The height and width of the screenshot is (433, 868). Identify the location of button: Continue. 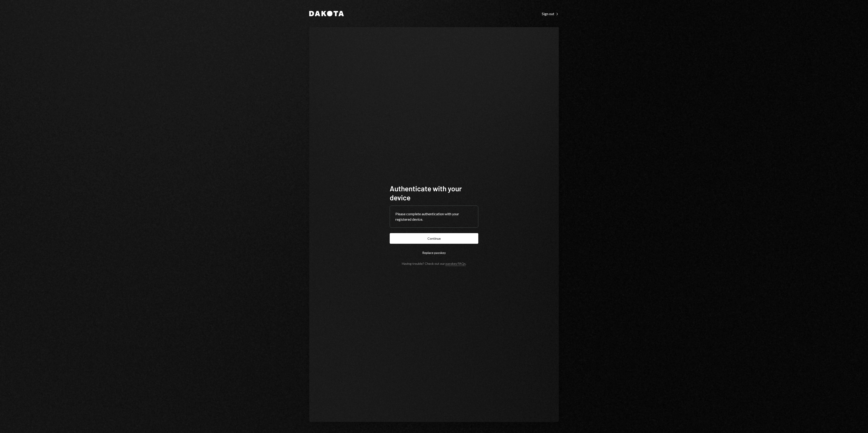
(434, 238).